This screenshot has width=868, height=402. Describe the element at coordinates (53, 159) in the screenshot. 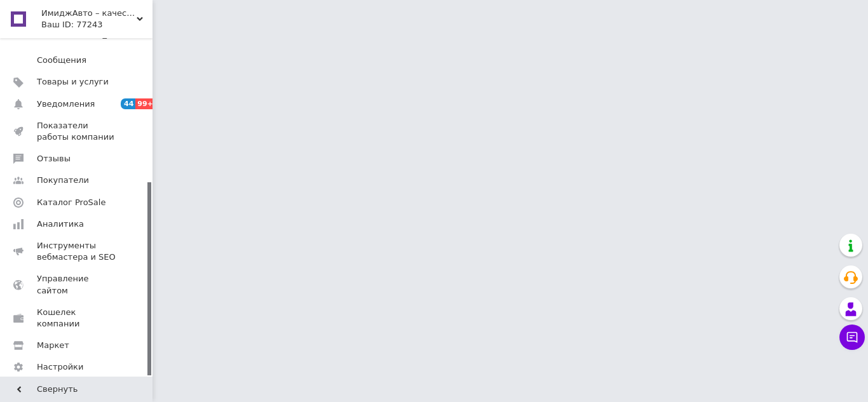

I see `span: Отзывы` at that location.